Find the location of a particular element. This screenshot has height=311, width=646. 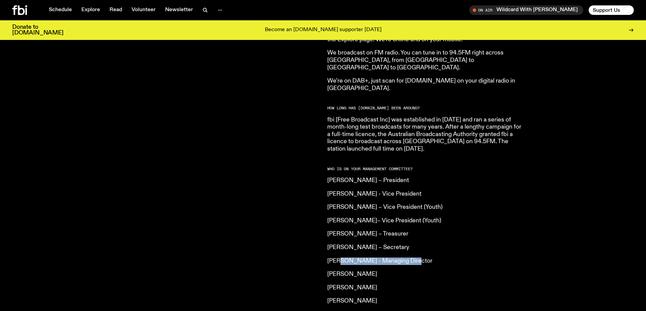

a: Read is located at coordinates (116, 10).